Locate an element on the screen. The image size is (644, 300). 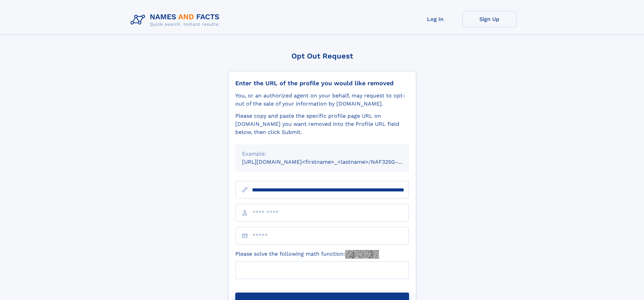
div: You, or an authorized agent on your behalf, may request to opt-out of the sale of your informatio... is located at coordinates (322, 100).